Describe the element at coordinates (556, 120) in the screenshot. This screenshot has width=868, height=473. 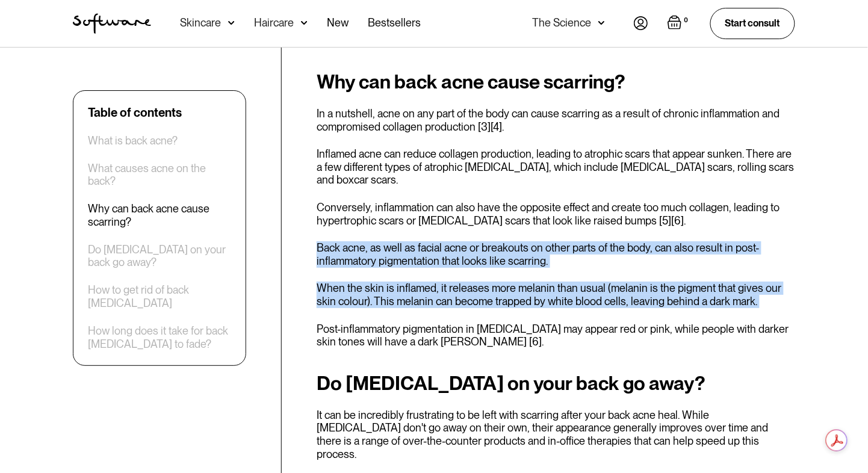
I see `p: In a nutshell, acne on any part of the body can cause scarring as a result of chronic inflammatio...` at that location.